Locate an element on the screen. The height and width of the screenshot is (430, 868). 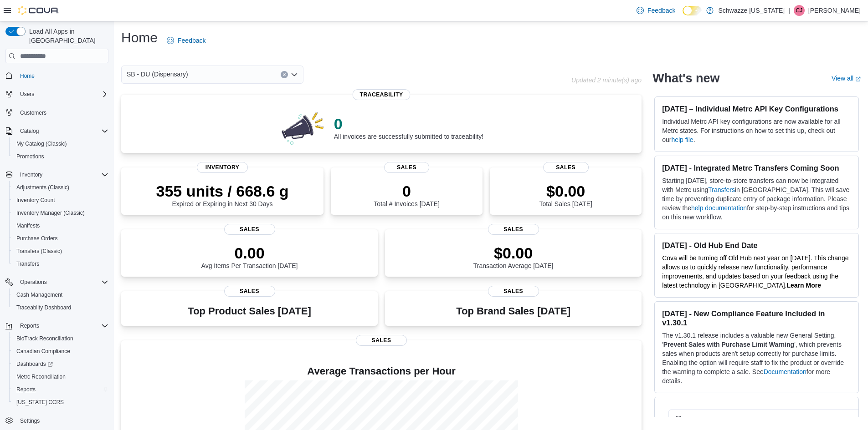
p: $0.00 is located at coordinates (565, 191).